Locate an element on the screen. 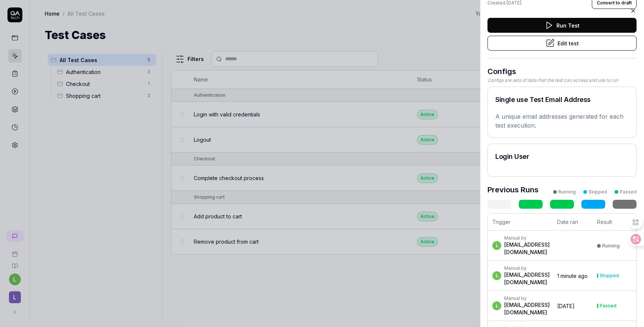  time: 1 minute ago is located at coordinates (572, 276).